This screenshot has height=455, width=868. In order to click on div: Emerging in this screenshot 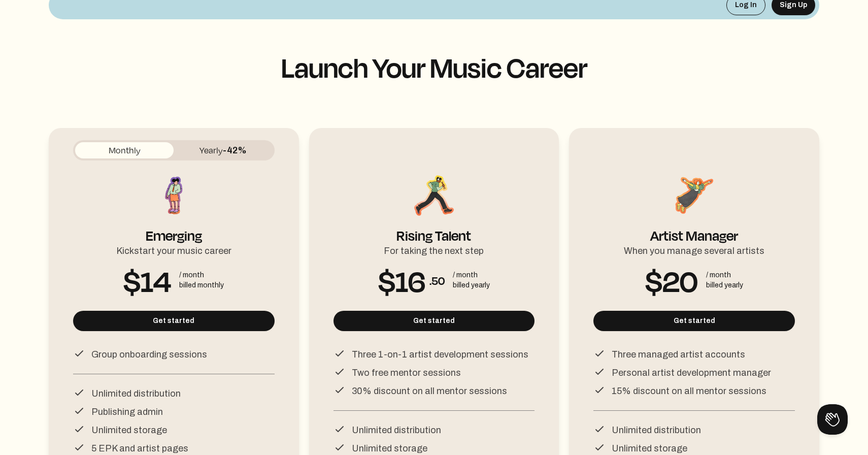, I will do `click(174, 229)`.